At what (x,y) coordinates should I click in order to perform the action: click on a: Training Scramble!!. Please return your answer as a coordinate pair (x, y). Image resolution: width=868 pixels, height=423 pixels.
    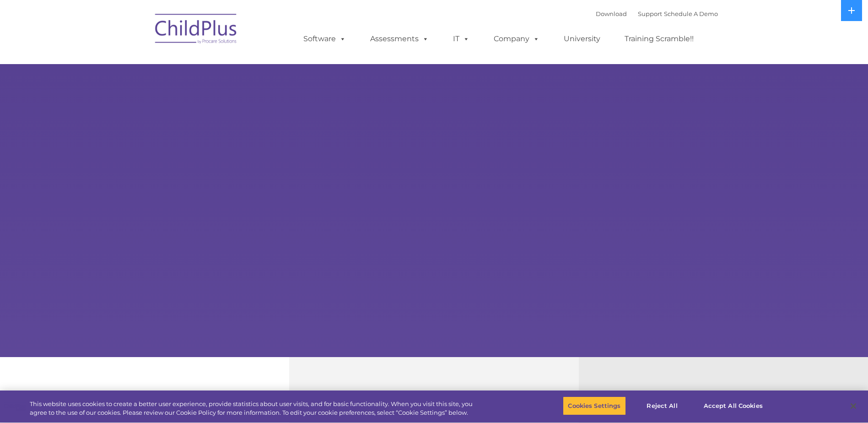
    Looking at the image, I should click on (659, 39).